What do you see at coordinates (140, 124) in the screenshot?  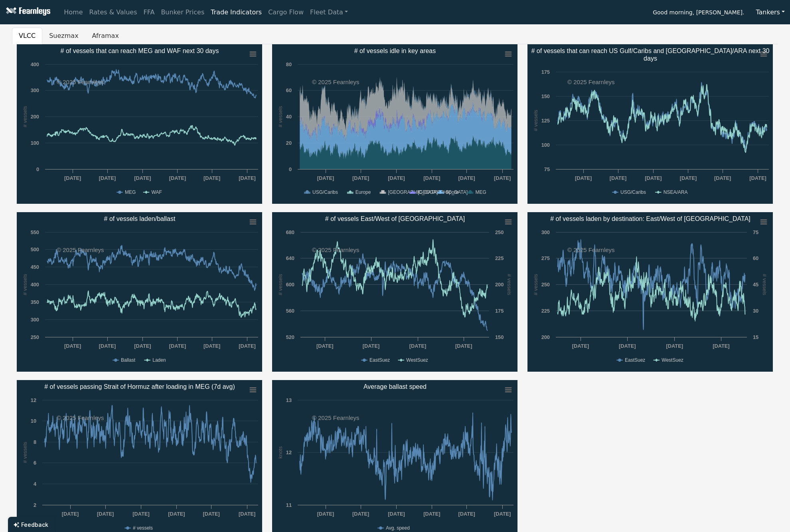 I see `svg: # of vessels that can reach MEG and WAF next 30​days` at bounding box center [140, 124].